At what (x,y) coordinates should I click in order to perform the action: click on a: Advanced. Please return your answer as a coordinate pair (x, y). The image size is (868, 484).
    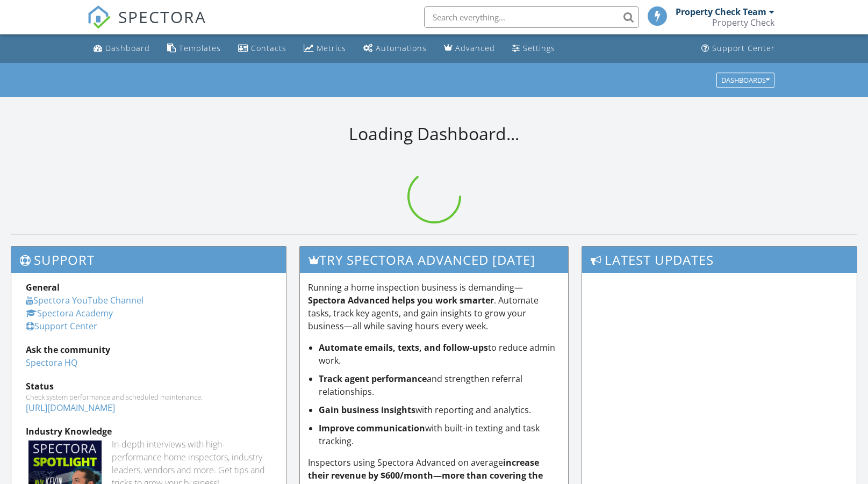
    Looking at the image, I should click on (469, 48).